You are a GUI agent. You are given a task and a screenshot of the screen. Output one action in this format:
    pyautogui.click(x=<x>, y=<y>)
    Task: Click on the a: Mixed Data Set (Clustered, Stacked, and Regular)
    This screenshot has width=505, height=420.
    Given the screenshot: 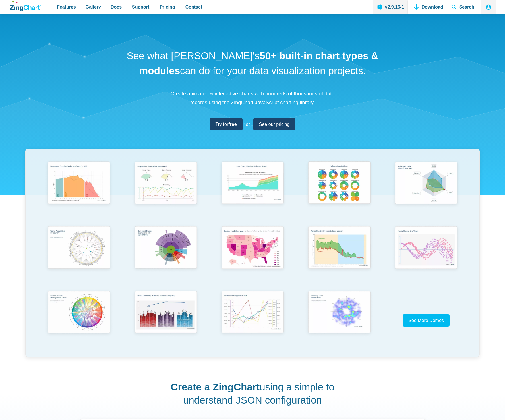 What is the action you would take?
    pyautogui.click(x=165, y=320)
    